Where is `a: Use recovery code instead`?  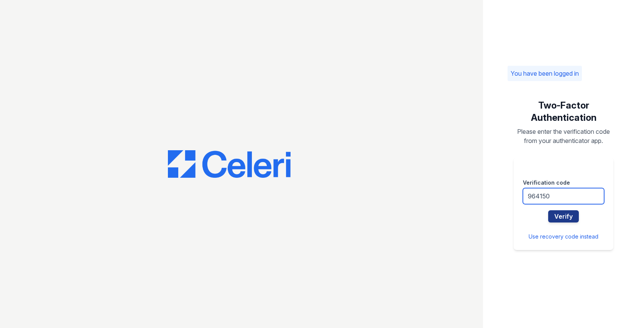
a: Use recovery code instead is located at coordinates (563, 236).